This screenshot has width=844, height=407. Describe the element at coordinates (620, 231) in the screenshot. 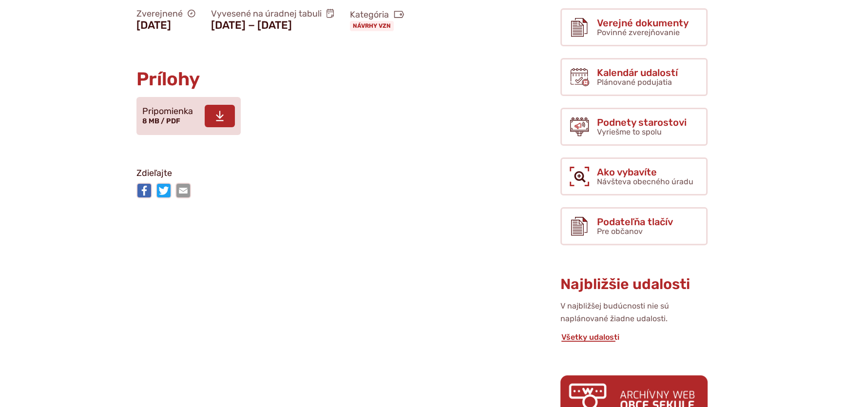

I see `span: Pre občanov` at that location.